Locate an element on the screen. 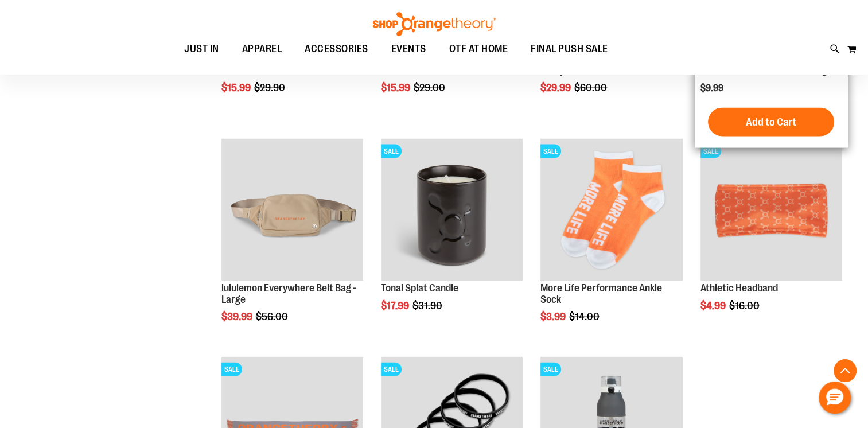  a: FINAL PUSH SALE is located at coordinates (569, 49).